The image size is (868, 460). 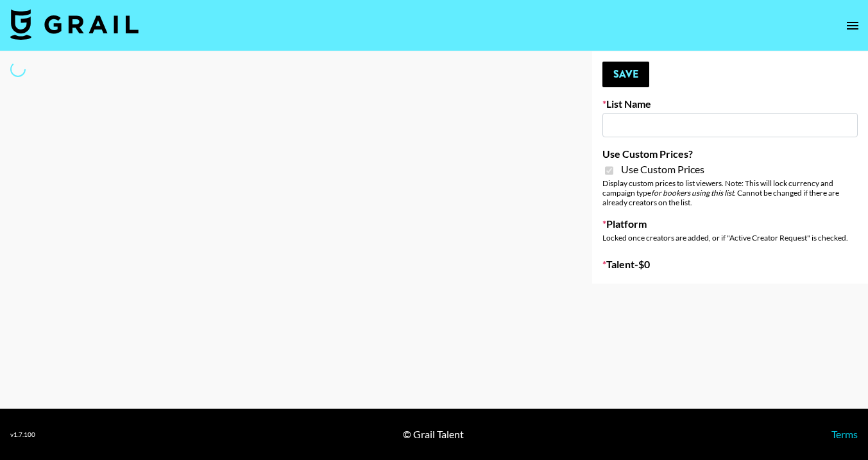 I want to click on div: Locked once creators are added, or if "Active Creator Request" is checked., so click(x=730, y=238).